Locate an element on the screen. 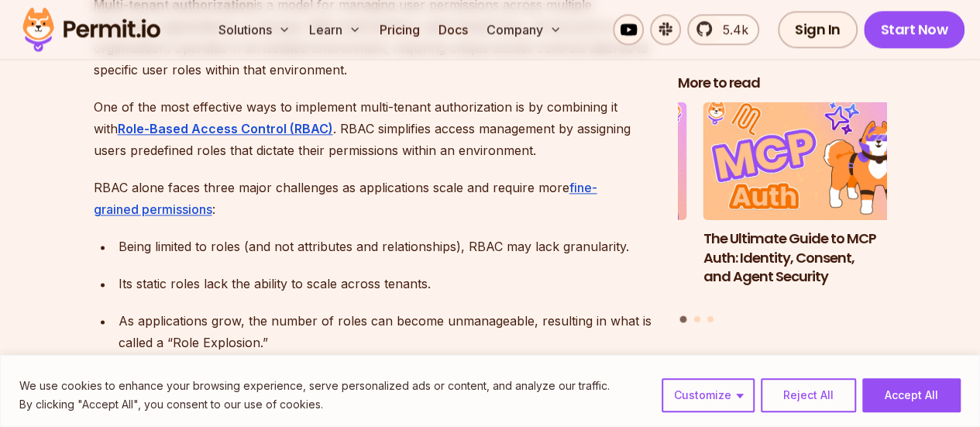 This screenshot has width=980, height=427. button: Company is located at coordinates (524, 29).